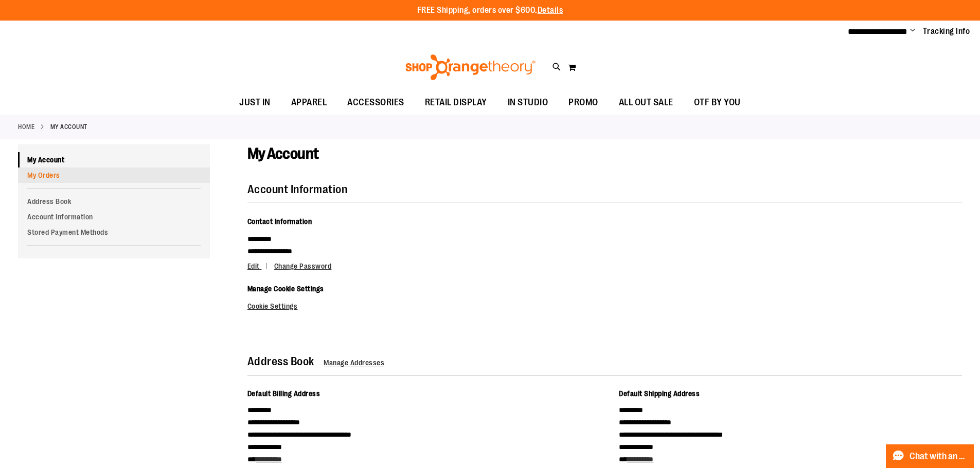 The image size is (980, 468). Describe the element at coordinates (912, 32) in the screenshot. I see `button: Account menu` at that location.